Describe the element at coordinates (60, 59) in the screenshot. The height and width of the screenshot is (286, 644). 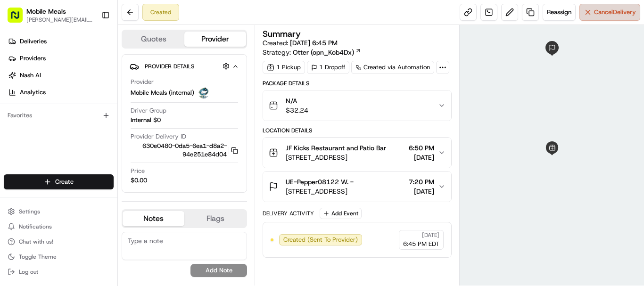
I see `a: Providers` at that location.